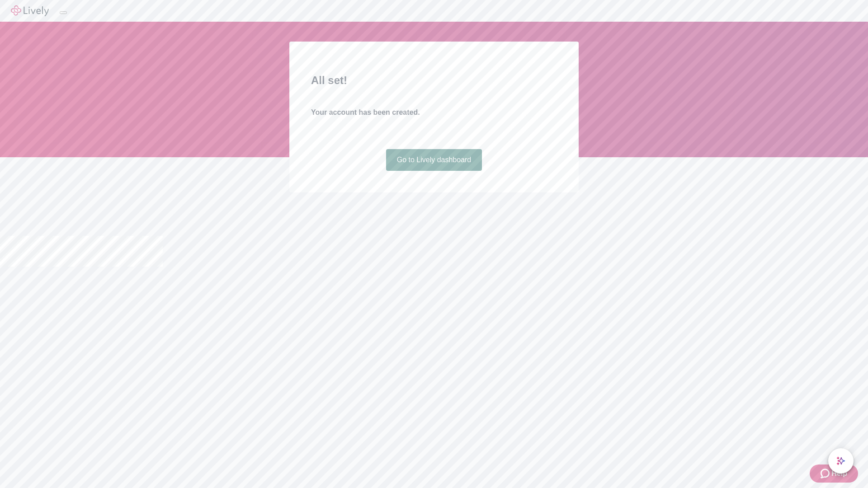  Describe the element at coordinates (834, 474) in the screenshot. I see `button: Zendesk support iconHelp` at that location.